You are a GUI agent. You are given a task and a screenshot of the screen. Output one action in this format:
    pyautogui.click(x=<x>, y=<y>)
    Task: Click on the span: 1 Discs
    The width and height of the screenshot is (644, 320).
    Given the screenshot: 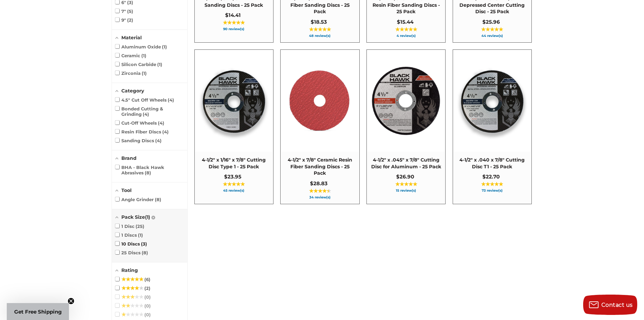 What is the action you would take?
    pyautogui.click(x=129, y=235)
    